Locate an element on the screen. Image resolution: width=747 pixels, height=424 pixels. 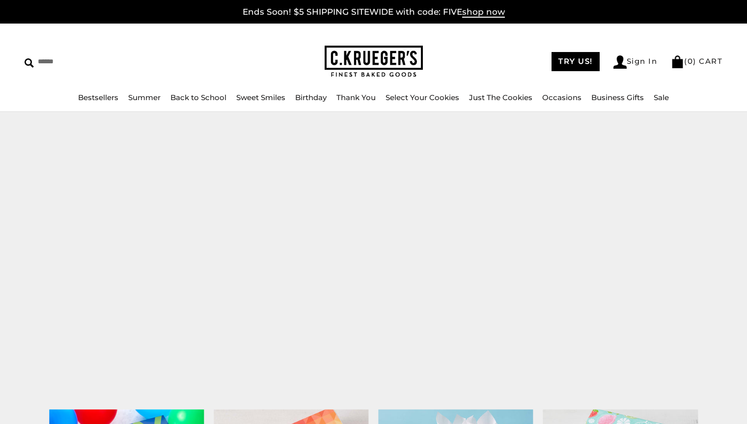
a: Ends Soon! $5 SHIPPING SITEWIDE with code: FIVEshop now is located at coordinates (374, 12).